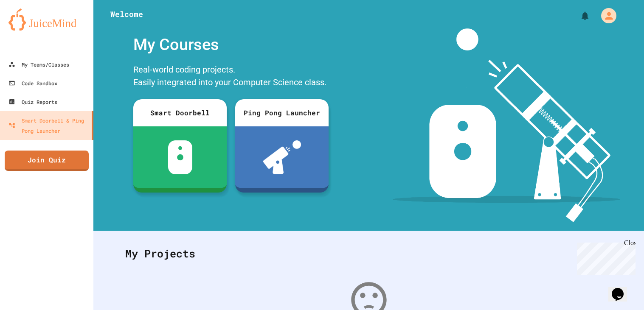 Image resolution: width=644 pixels, height=310 pixels. Describe the element at coordinates (180, 113) in the screenshot. I see `div: Smart Doorbell` at that location.